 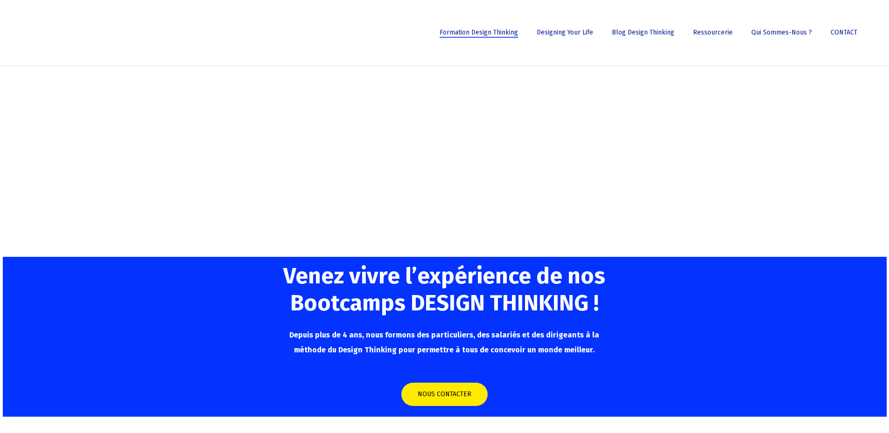 What do you see at coordinates (844, 33) in the screenshot?
I see `a: CONTACT` at bounding box center [844, 33].